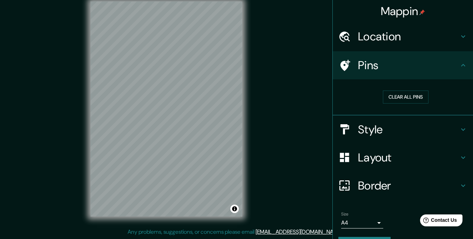 Image resolution: width=473 pixels, height=239 pixels. What do you see at coordinates (344, 213) in the screenshot?
I see `label: Size` at bounding box center [344, 213].